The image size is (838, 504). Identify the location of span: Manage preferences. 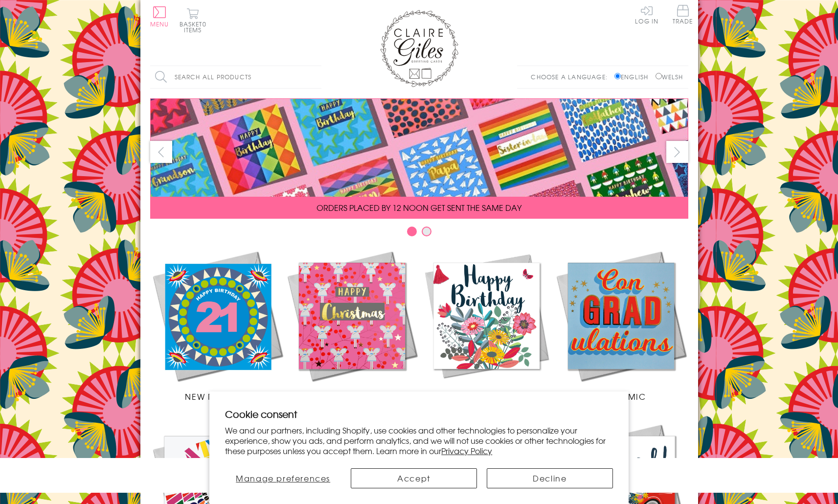
(283, 478).